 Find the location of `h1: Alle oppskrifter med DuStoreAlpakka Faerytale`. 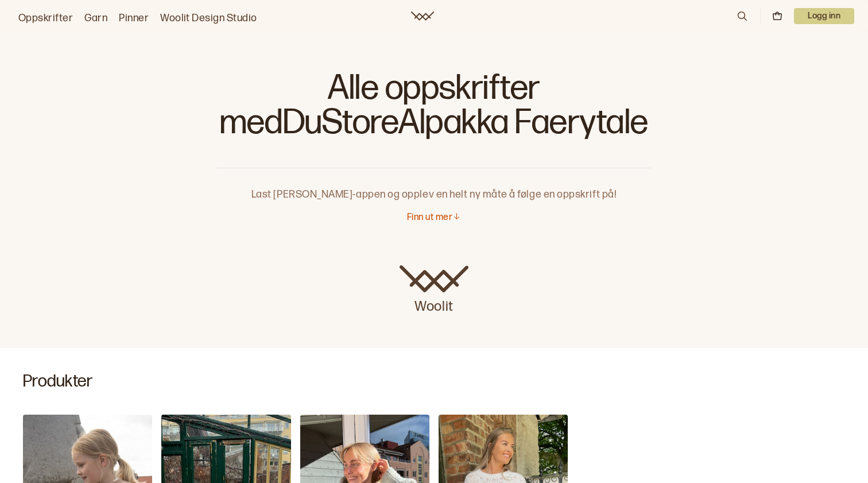

h1: Alle oppskrifter med DuStoreAlpakka Faerytale is located at coordinates (434, 109).